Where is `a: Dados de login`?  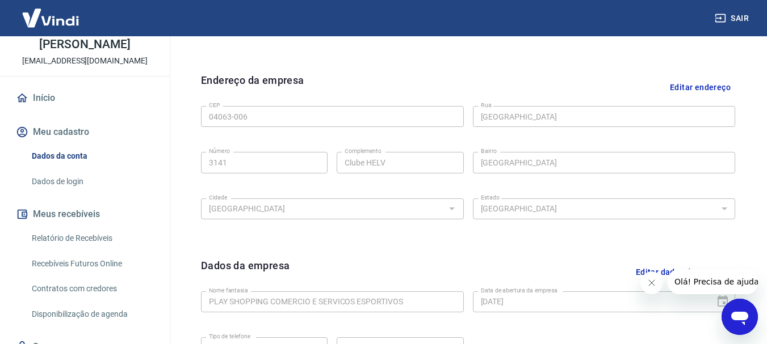 a: Dados de login is located at coordinates (91, 182).